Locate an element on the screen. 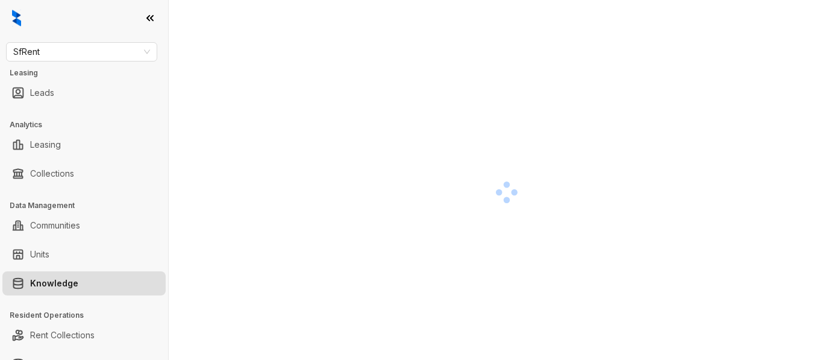  h3: Analytics is located at coordinates (89, 125).